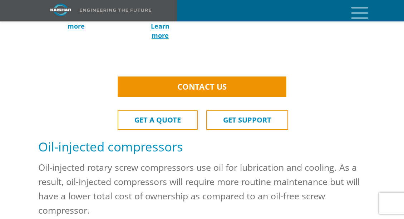  I want to click on img: kaishan logo, so click(61, 10).